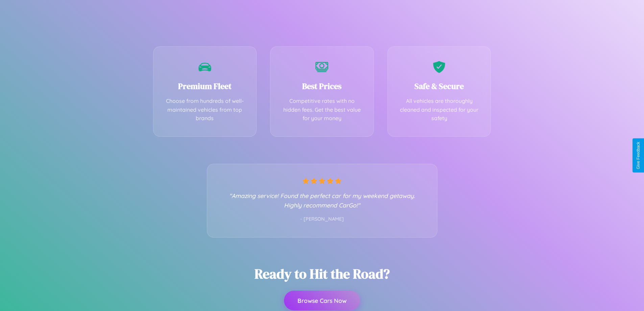  I want to click on p: Choose from hundreds of well-maintained vehicles from top brands, so click(205, 110).